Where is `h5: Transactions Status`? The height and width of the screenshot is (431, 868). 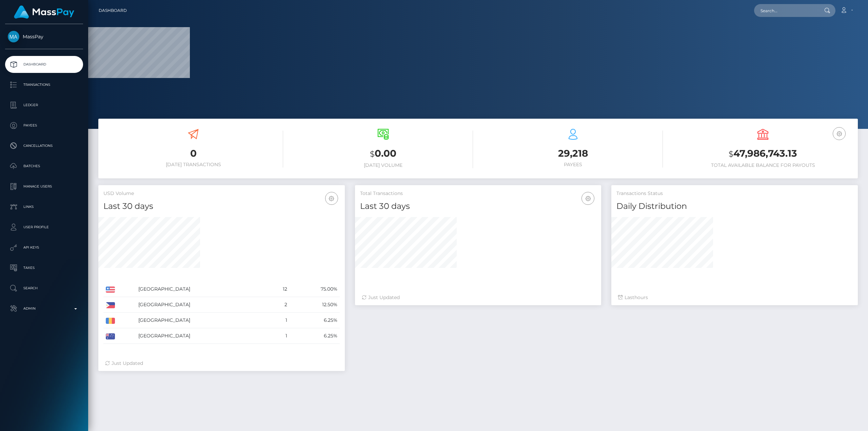
h5: Transactions Status is located at coordinates (734, 194).